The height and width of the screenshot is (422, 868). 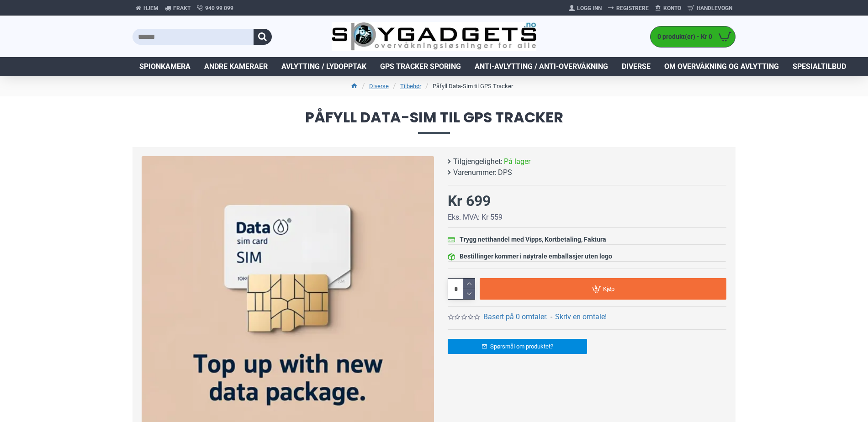 I want to click on div: Trygg netthandel med Vipps, Kortbetaling, Faktura, so click(x=533, y=239).